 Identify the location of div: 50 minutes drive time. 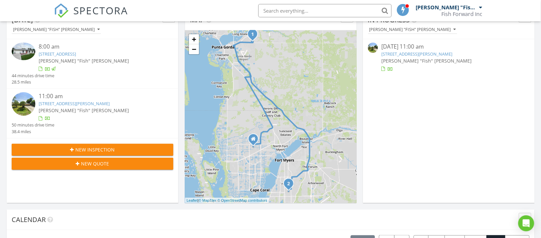
(33, 125).